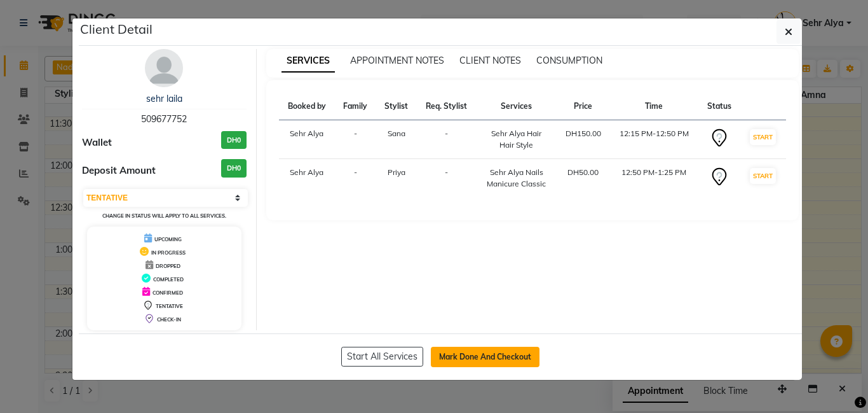  What do you see at coordinates (168, 293) in the screenshot?
I see `span: CONFIRMED` at bounding box center [168, 293].